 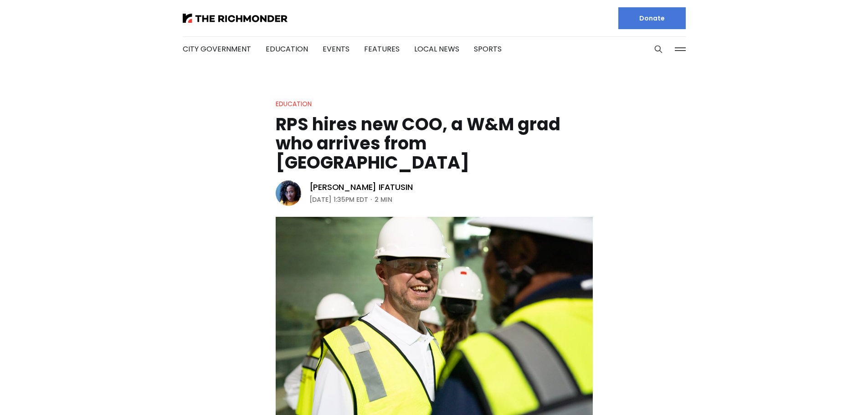 I want to click on a: Features, so click(x=381, y=49).